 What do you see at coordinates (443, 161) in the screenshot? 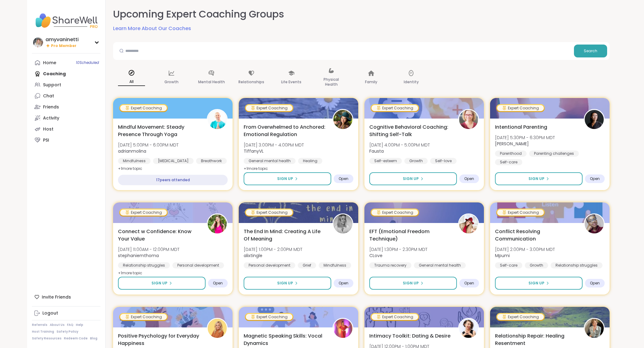
I see `div: Self-love` at bounding box center [443, 161].